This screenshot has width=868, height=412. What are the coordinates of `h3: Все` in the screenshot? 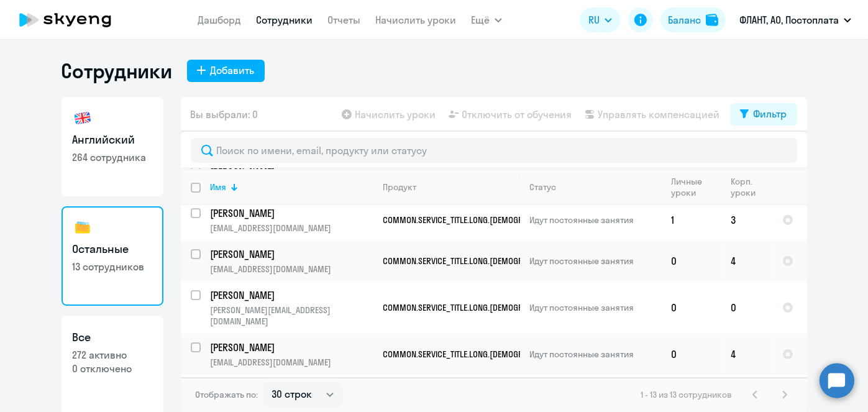 It's located at (112, 337).